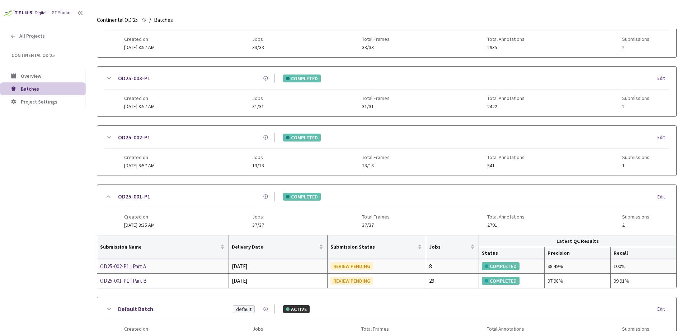  What do you see at coordinates (376, 247) in the screenshot?
I see `th: Submission Status` at bounding box center [376, 247].